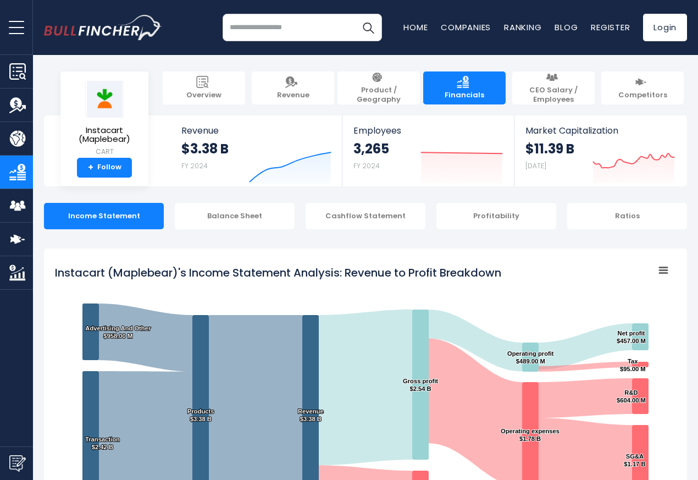  Describe the element at coordinates (311, 415) in the screenshot. I see `text: Revenue $3.38 B` at that location.